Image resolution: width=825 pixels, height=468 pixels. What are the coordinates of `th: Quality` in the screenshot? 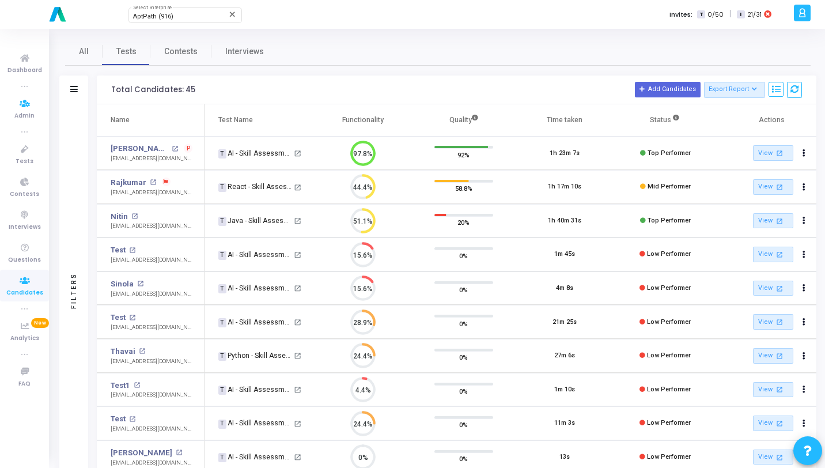 It's located at (464, 120).